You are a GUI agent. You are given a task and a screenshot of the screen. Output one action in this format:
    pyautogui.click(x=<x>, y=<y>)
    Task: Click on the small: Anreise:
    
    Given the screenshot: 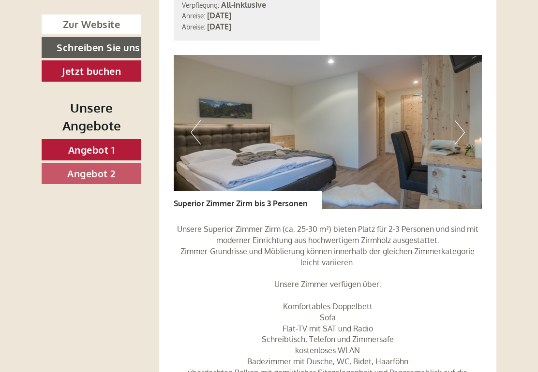 What is the action you would take?
    pyautogui.click(x=193, y=15)
    